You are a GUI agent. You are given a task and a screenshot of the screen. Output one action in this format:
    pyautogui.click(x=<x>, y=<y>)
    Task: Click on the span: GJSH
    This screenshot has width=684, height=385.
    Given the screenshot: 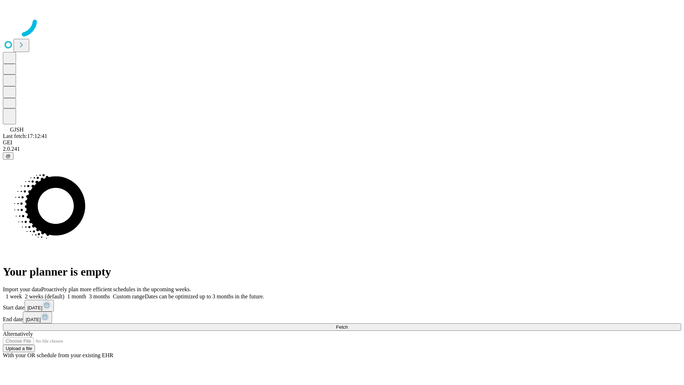 What is the action you would take?
    pyautogui.click(x=17, y=129)
    